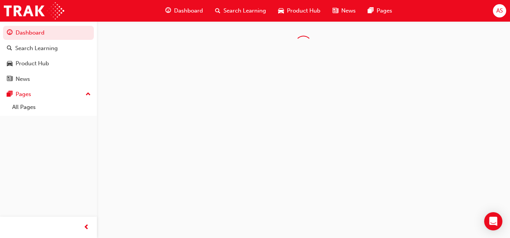  I want to click on a: Search Learning, so click(48, 48).